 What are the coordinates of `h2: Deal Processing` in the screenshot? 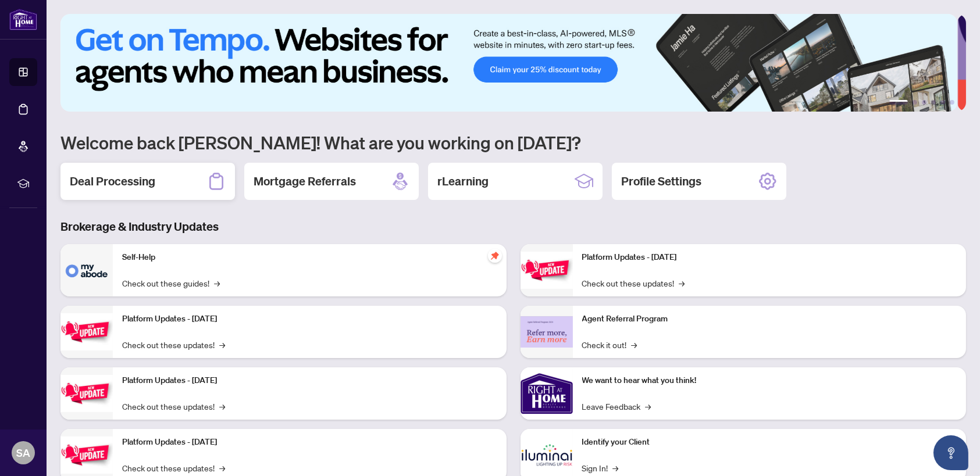 It's located at (112, 181).